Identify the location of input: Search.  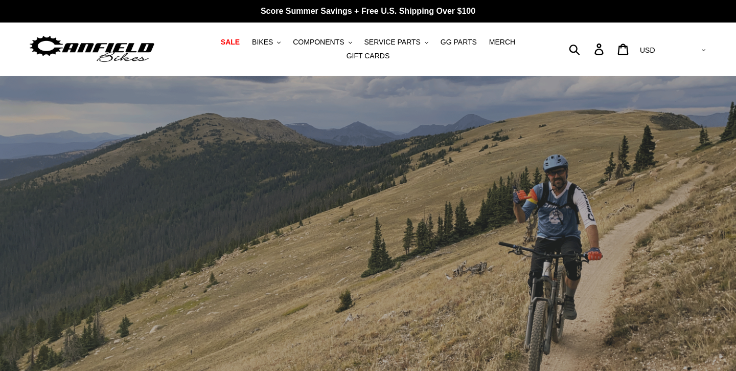
(587, 49).